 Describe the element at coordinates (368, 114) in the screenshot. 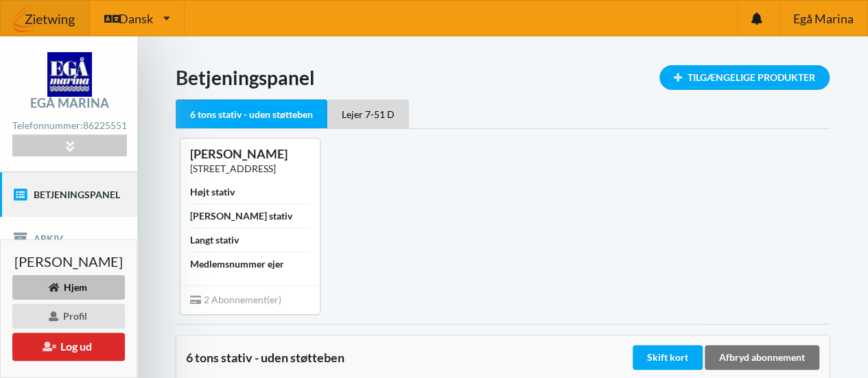

I see `div: Lejer 7-51 D` at that location.